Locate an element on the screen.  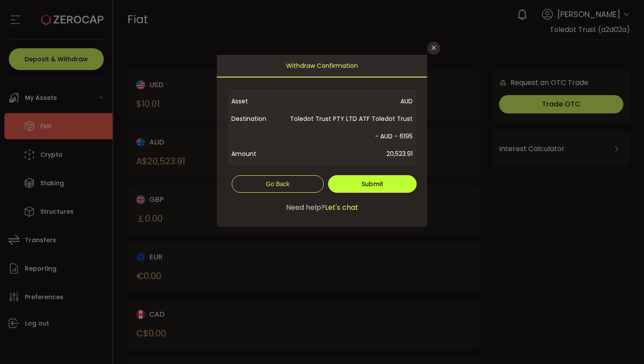
span: Asset is located at coordinates (259, 101).